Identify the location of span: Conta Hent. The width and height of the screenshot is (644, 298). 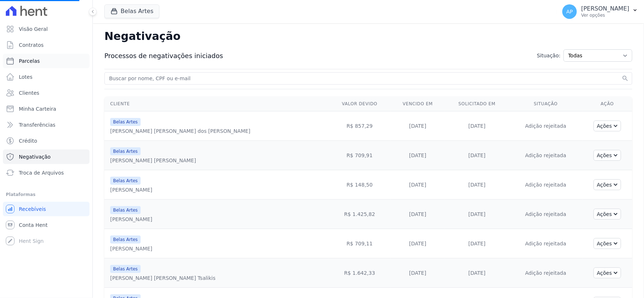
(33, 225).